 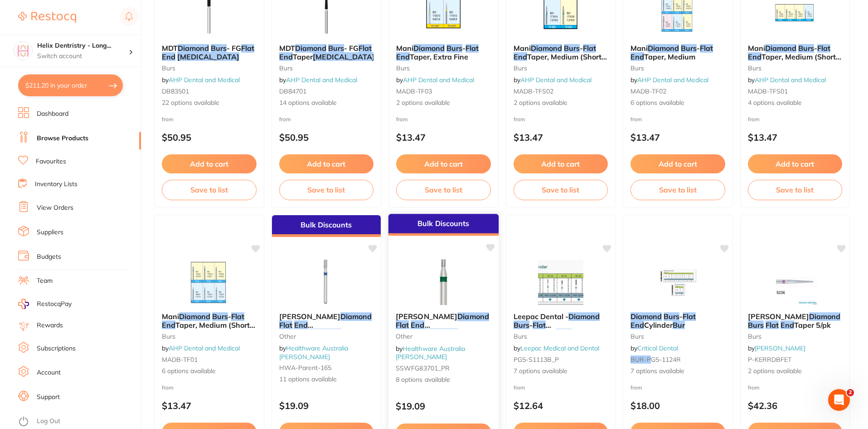 What do you see at coordinates (678, 137) in the screenshot?
I see `p: $13.47` at bounding box center [678, 137].